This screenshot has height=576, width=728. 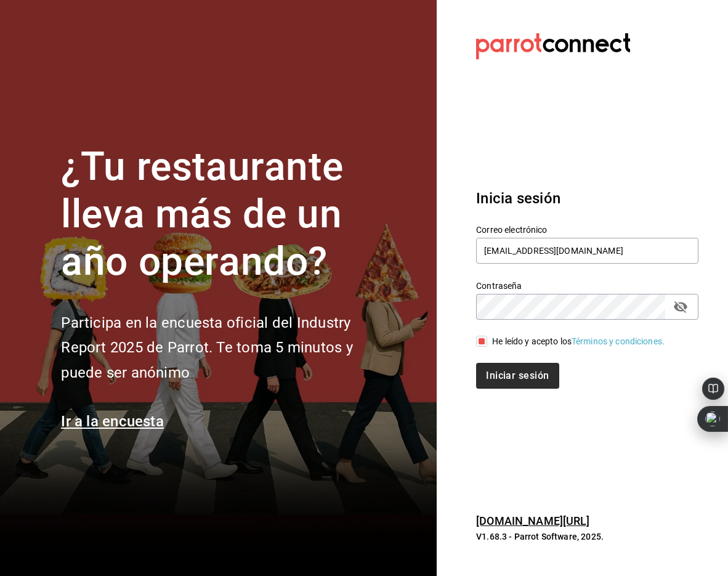 I want to click on h1: ¿Tu restaurante lleva más de un año operando?, so click(x=228, y=215).